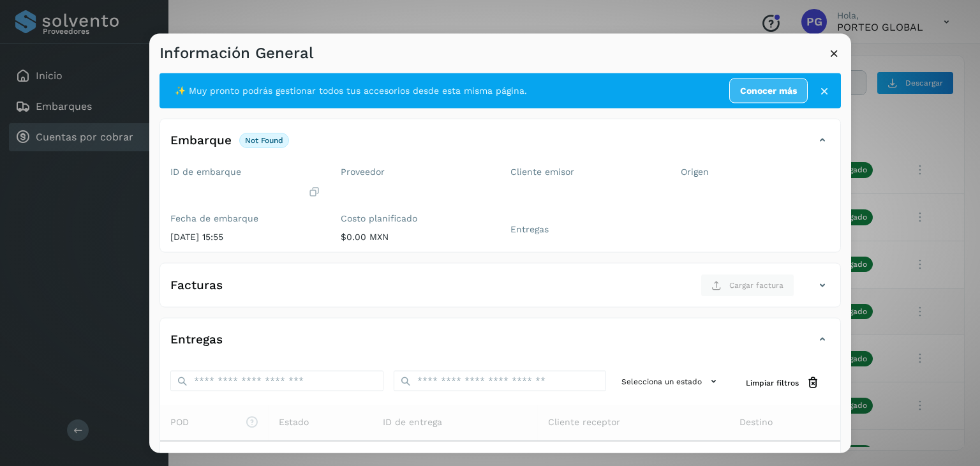 Image resolution: width=980 pixels, height=466 pixels. I want to click on label: Origen, so click(756, 172).